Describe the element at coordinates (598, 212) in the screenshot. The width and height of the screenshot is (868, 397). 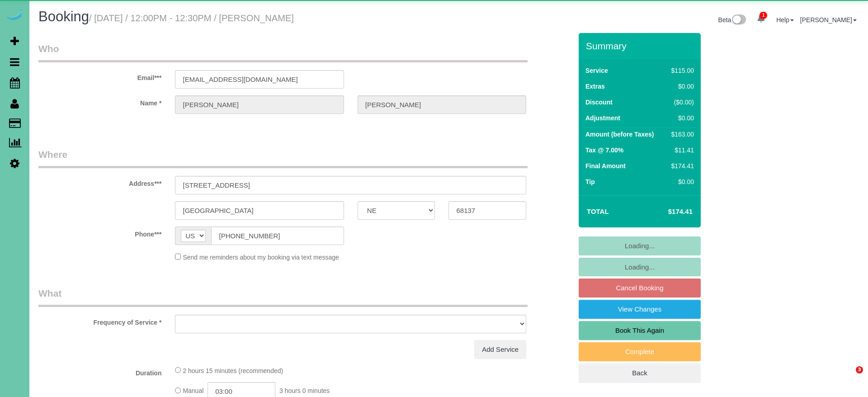
I see `strong: Total` at that location.